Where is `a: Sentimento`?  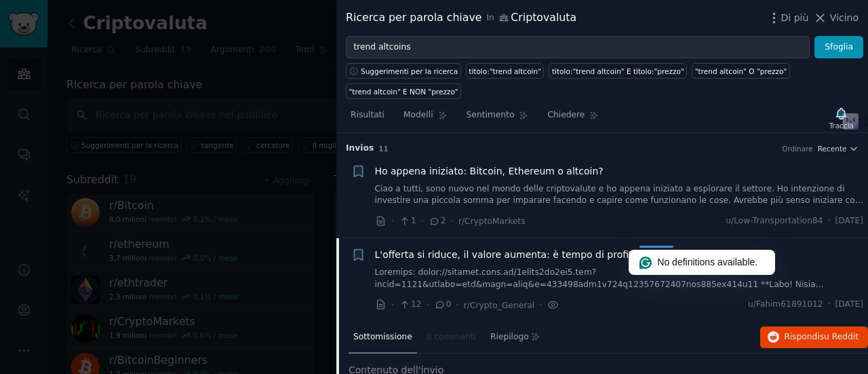 a: Sentimento is located at coordinates (498, 118).